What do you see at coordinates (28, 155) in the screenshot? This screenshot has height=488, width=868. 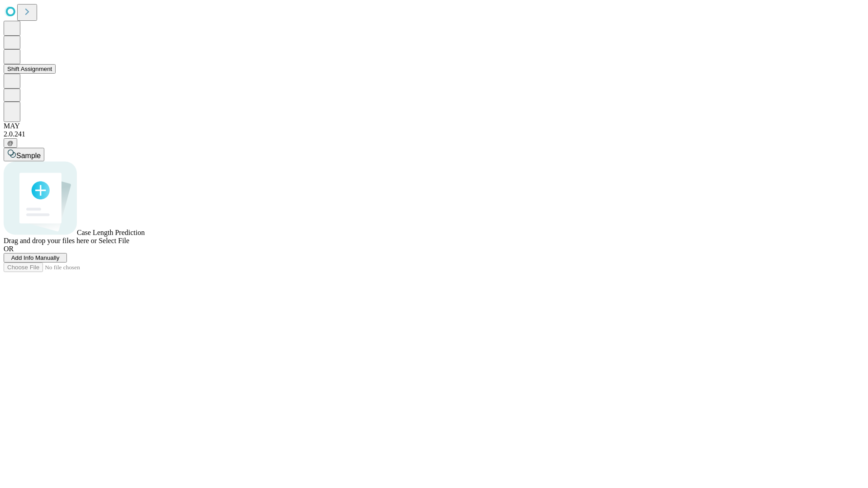 I see `span: Sample` at bounding box center [28, 155].